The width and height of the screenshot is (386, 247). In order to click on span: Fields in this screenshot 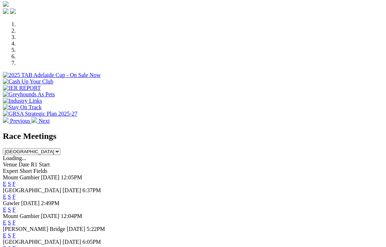, I will do `click(40, 170)`.